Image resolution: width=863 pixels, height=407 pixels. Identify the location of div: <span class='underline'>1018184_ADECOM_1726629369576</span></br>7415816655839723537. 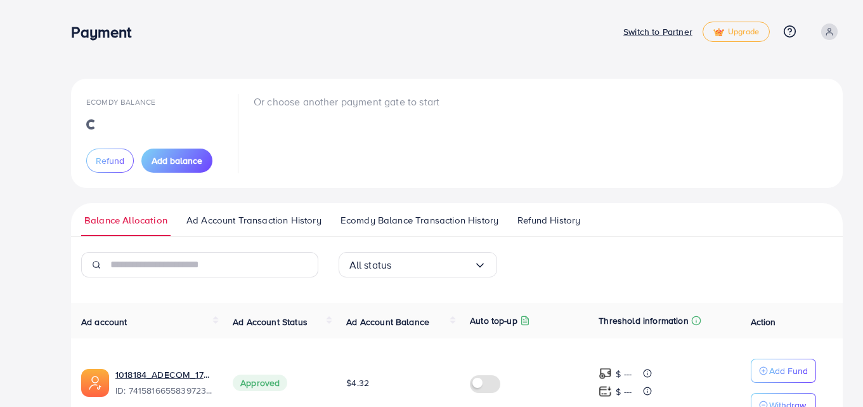
(164, 383).